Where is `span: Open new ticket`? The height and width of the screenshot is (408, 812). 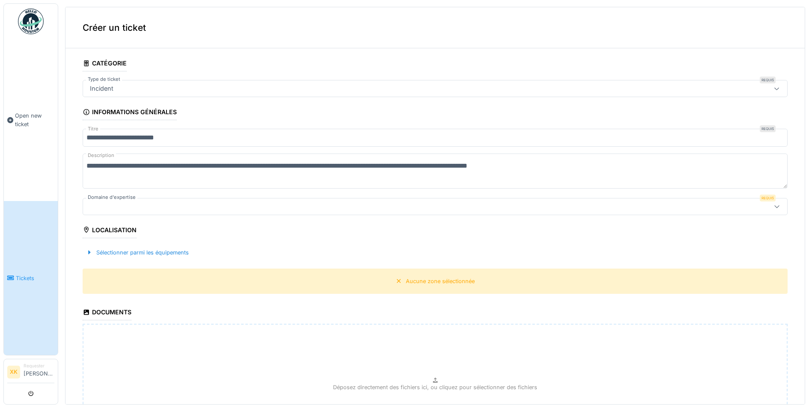 span: Open new ticket is located at coordinates (35, 120).